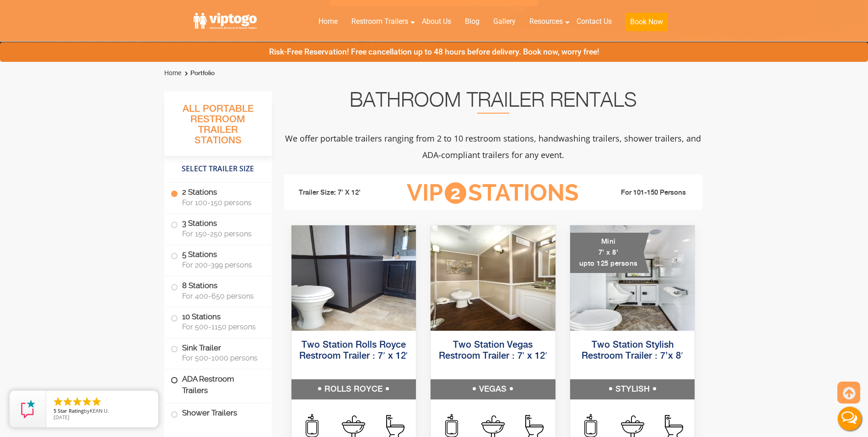  What do you see at coordinates (218, 197) in the screenshot?
I see `label: 2 Stations` at bounding box center [218, 197].